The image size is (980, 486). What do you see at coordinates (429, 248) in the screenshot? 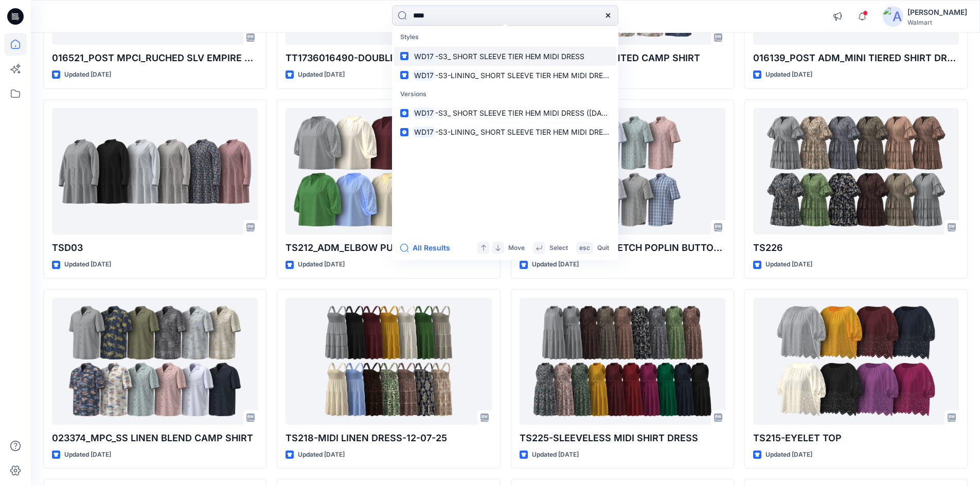
I see `a: All Results` at bounding box center [429, 248].